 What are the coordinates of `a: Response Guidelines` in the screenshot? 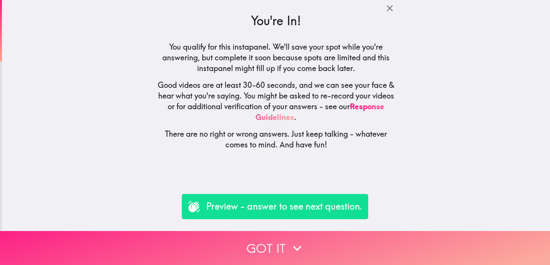 It's located at (319, 111).